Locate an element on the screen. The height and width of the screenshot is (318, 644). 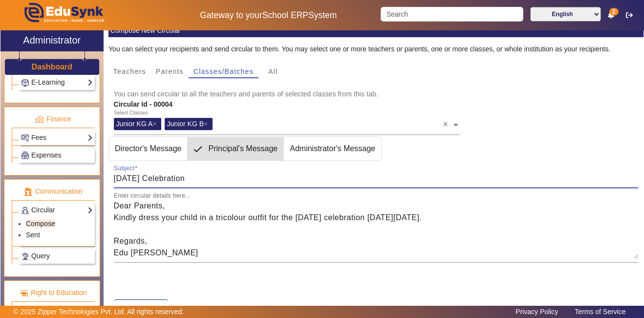
mat-card-header: Compose New Circular is located at coordinates (376, 30).